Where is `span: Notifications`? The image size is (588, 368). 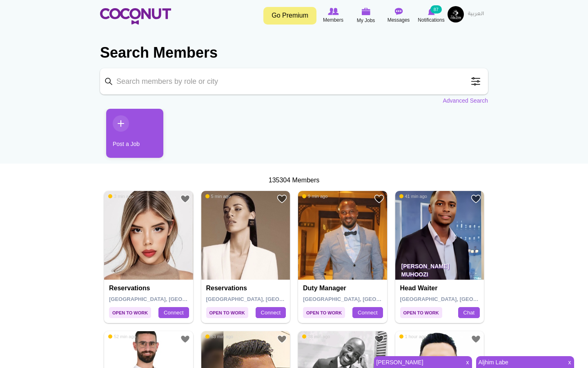 span: Notifications is located at coordinates (431, 20).